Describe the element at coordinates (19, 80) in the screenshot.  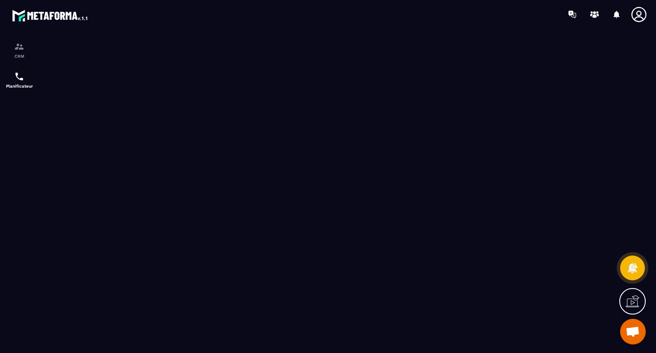
I see `a: schedulerschedulerPlanificateur` at that location.